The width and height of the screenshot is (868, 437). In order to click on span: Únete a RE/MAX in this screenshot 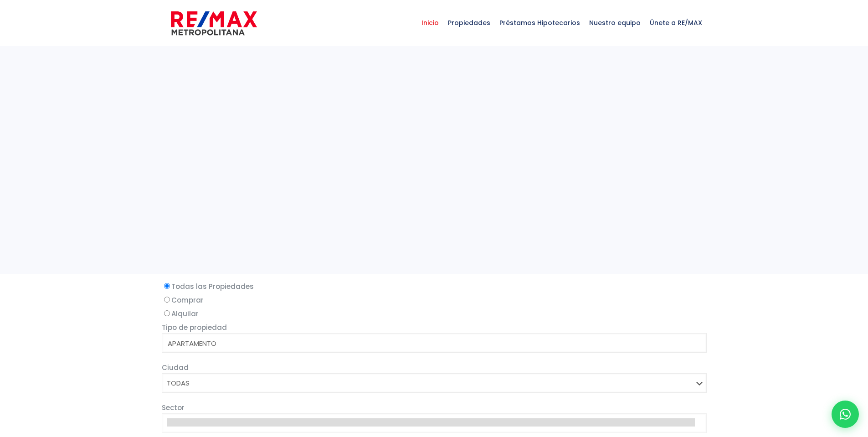, I will do `click(675, 23)`.